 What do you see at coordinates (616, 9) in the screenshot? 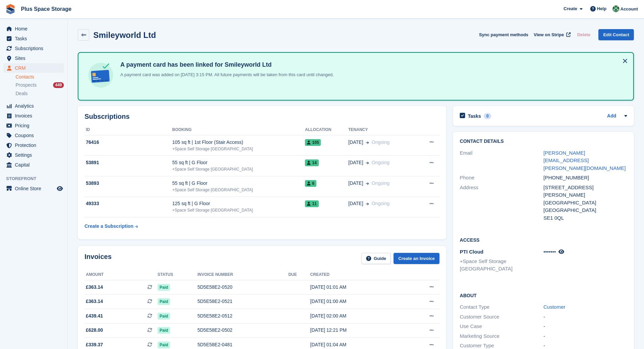
I see `img: Karolis Stasinskas` at bounding box center [616, 9].